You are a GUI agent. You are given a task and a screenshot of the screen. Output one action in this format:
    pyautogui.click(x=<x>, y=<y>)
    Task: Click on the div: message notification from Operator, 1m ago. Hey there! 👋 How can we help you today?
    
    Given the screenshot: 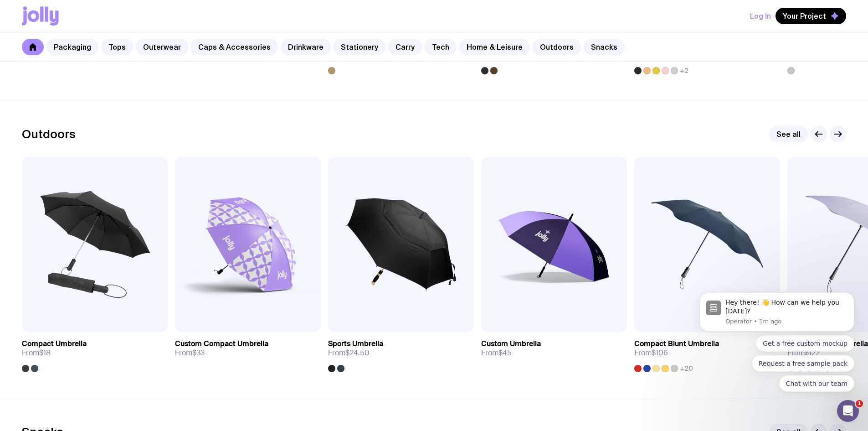 What is the action you would take?
    pyautogui.click(x=91, y=28)
    